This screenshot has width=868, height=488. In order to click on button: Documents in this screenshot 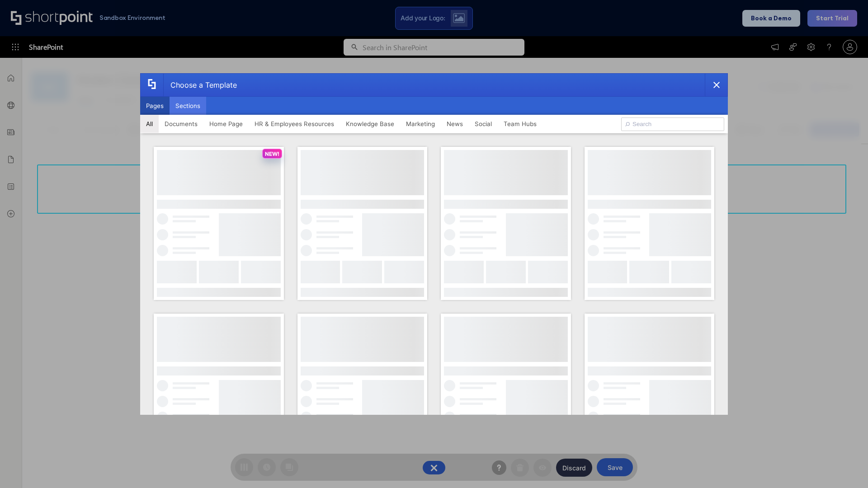, I will do `click(181, 124)`.